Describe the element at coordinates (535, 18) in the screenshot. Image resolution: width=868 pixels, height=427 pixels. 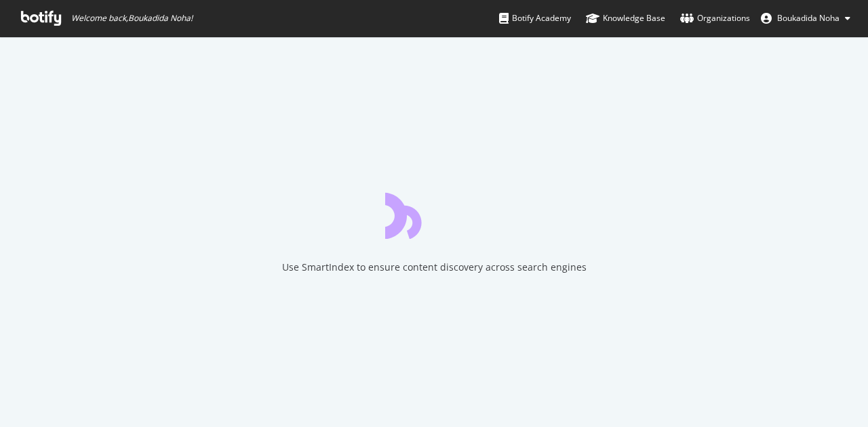
I see `div: Botify Academy` at that location.